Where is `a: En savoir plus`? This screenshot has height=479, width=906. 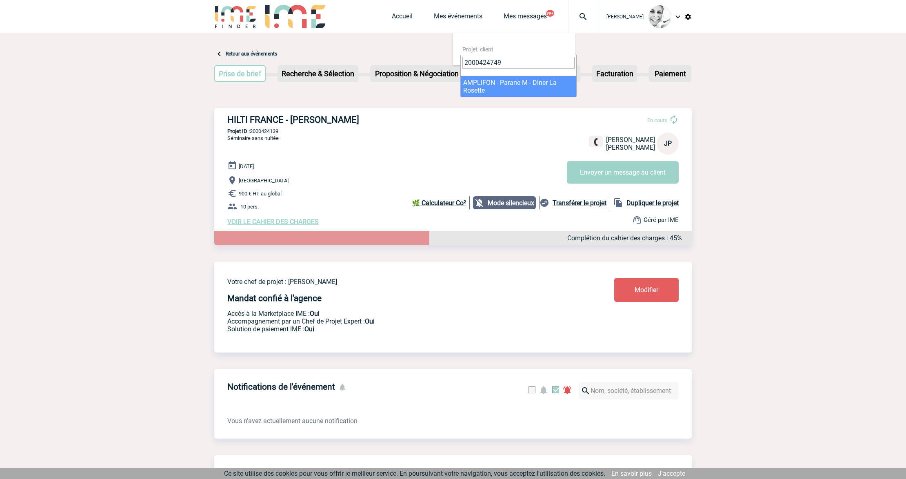 a: En savoir plus is located at coordinates (632, 474).